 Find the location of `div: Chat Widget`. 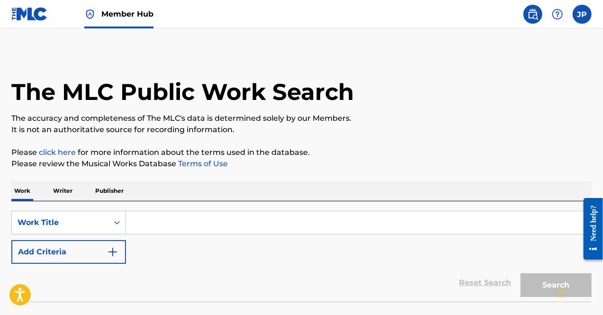

div: Chat Widget is located at coordinates (579, 292).